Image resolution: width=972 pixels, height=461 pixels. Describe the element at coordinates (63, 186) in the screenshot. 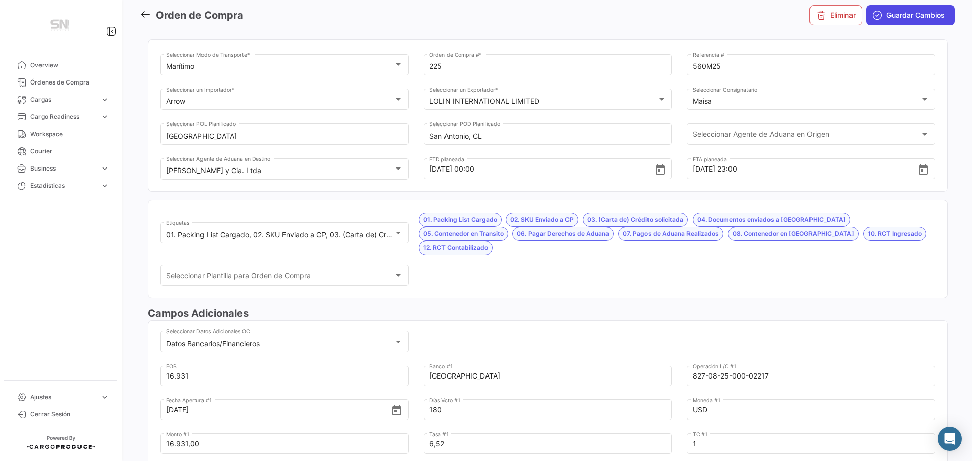

I see `span: Estadísticas` at that location.